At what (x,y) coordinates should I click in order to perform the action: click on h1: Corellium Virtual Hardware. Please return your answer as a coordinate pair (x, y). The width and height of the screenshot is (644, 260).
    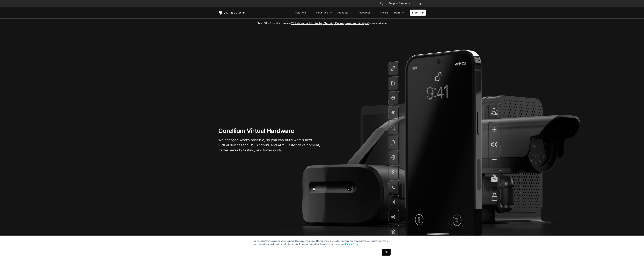
    Looking at the image, I should click on (269, 131).